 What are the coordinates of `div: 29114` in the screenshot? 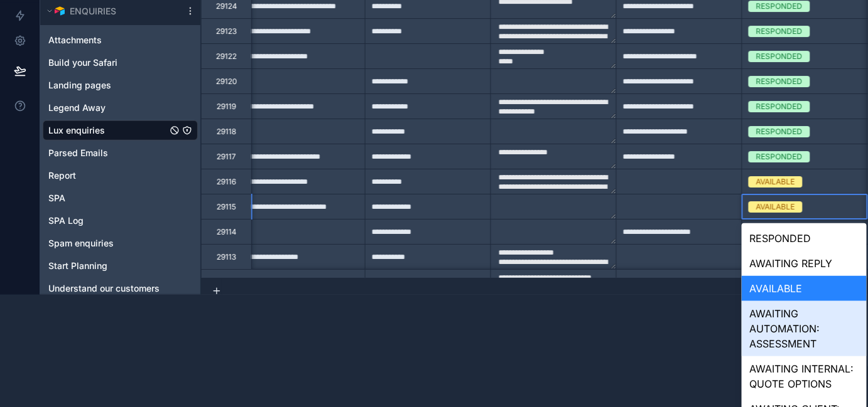 It's located at (227, 232).